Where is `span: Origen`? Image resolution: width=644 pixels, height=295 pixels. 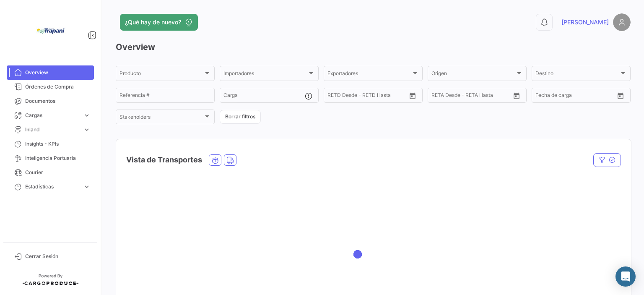
span: Origen is located at coordinates (473, 75).